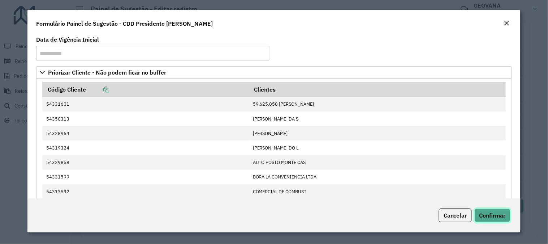 The width and height of the screenshot is (548, 244). What do you see at coordinates (146, 147) in the screenshot?
I see `td: 54319324` at bounding box center [146, 147].